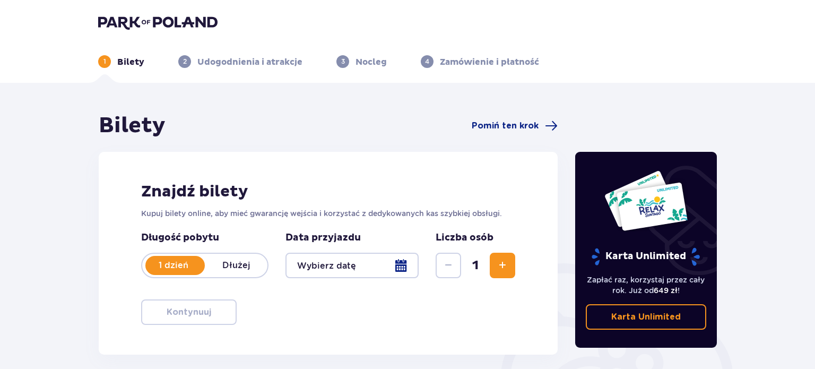 Image resolution: width=815 pixels, height=369 pixels. Describe the element at coordinates (665, 290) in the screenshot. I see `span: 649 zł` at that location.